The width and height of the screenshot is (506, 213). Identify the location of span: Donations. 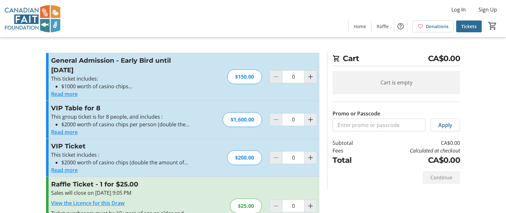
(437, 26).